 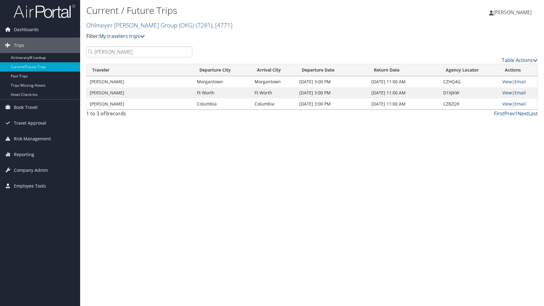 I want to click on th: Actions, so click(x=518, y=70).